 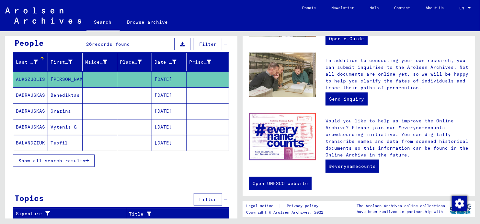 What do you see at coordinates (65, 127) in the screenshot?
I see `mat-cell: Vytenis G` at bounding box center [65, 127].